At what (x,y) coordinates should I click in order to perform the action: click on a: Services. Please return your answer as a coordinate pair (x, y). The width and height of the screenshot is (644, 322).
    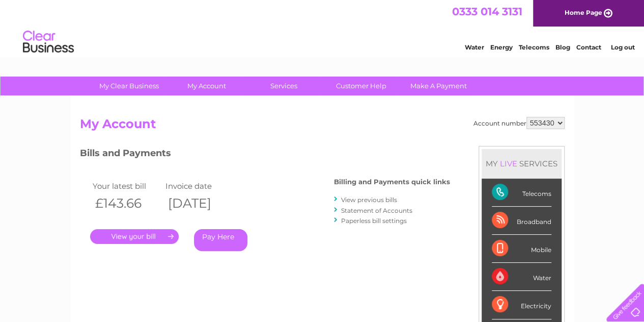
    Looking at the image, I should click on (284, 85).